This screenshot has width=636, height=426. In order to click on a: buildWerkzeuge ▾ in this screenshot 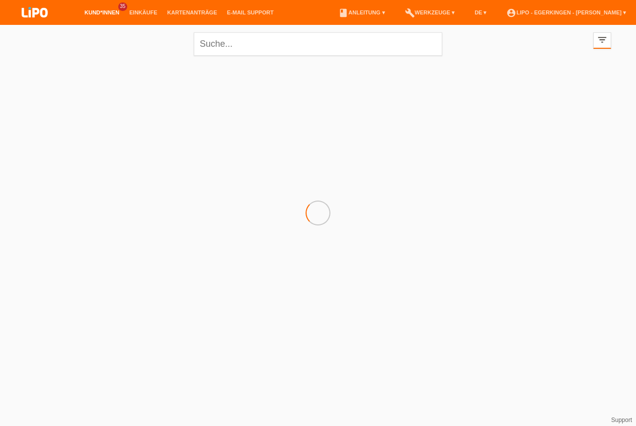, I will do `click(430, 12)`.